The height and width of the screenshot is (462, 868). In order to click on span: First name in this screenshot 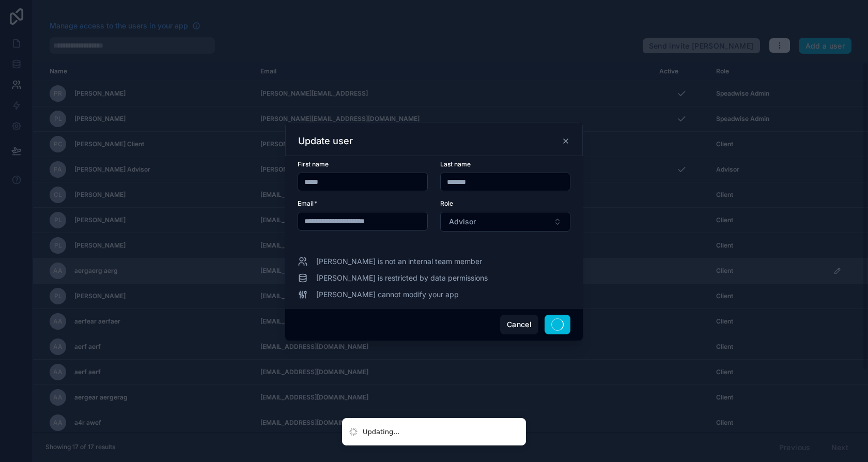, I will do `click(313, 163)`.